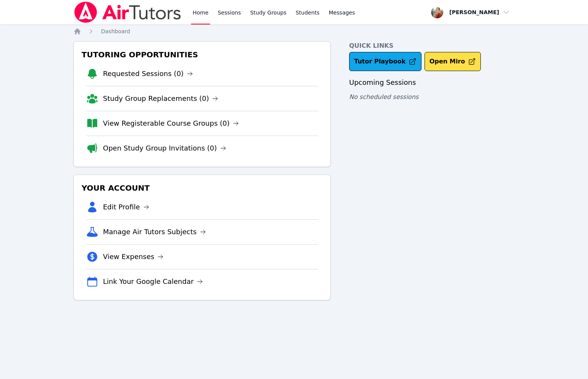 This screenshot has height=379, width=588. I want to click on img: Air Tutors, so click(127, 12).